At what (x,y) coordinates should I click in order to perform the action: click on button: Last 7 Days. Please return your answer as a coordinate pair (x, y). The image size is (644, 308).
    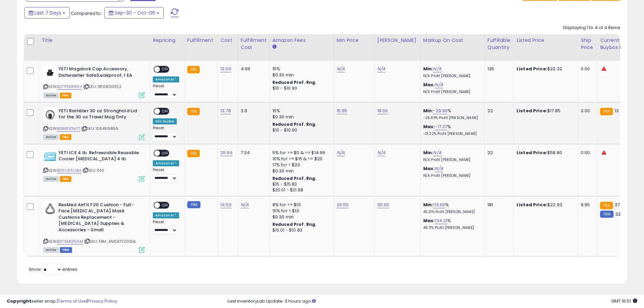
    Looking at the image, I should click on (47, 13).